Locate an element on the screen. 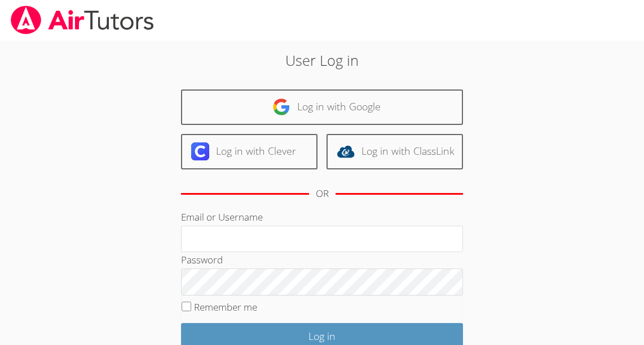 This screenshot has width=644, height=345. img: google-logo-50288ca7cdecda66e5e0955fdab243c47b7ad437acaf1139b6f446037453330a.svg is located at coordinates (281, 107).